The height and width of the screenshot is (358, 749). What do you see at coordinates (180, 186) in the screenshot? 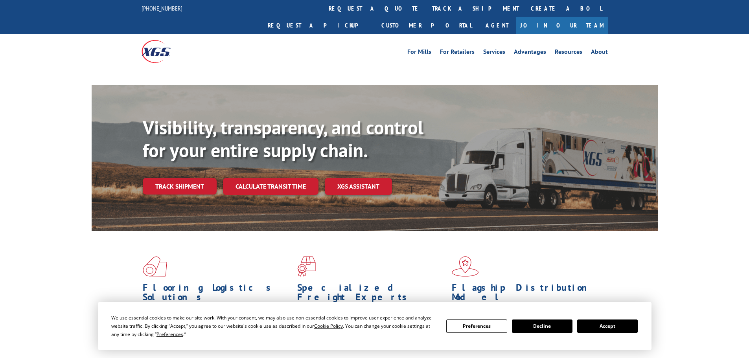
I see `a: Track shipment` at bounding box center [180, 186].